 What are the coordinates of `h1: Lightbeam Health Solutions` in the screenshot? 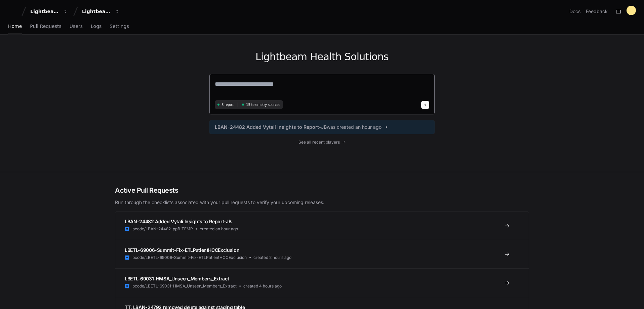 It's located at (322, 57).